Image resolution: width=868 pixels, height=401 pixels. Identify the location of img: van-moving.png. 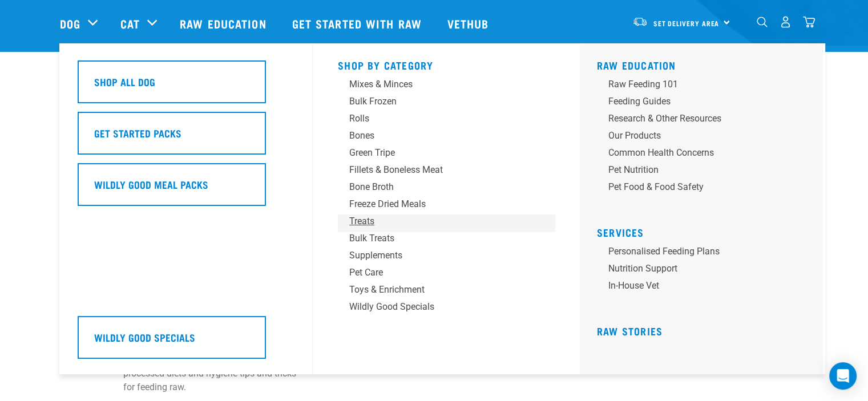
(639, 21).